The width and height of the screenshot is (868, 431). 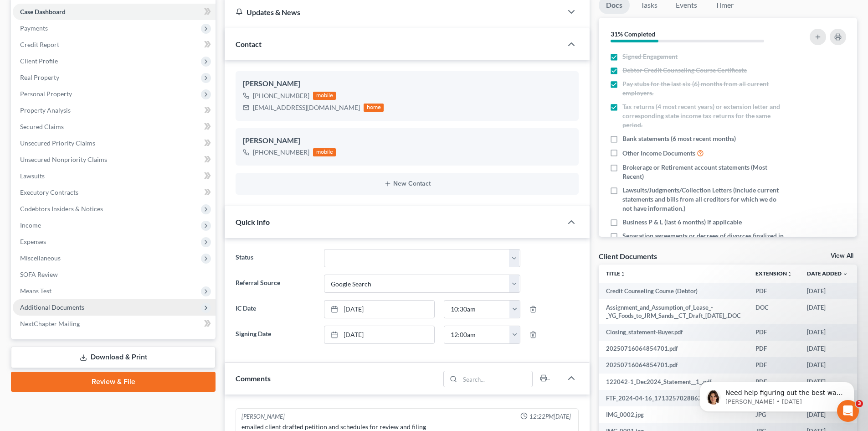 I want to click on td: FTF_2024-04-16_1713257028862.pdf, so click(x=674, y=398).